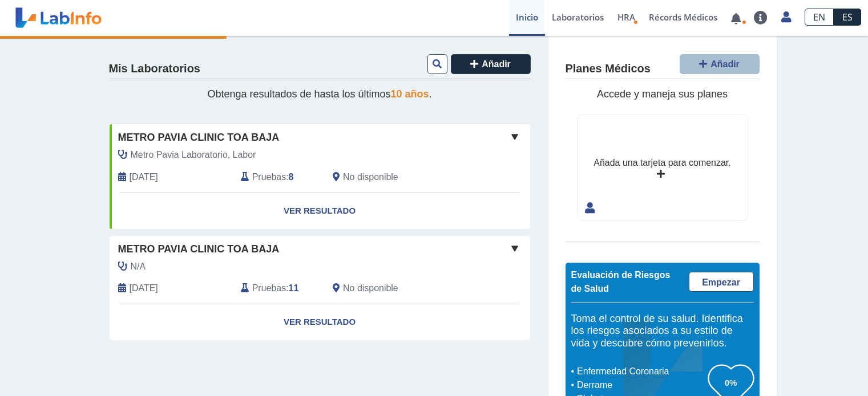 Image resolution: width=868 pixels, height=396 pixels. I want to click on h4: Mis Laboratorios, so click(155, 69).